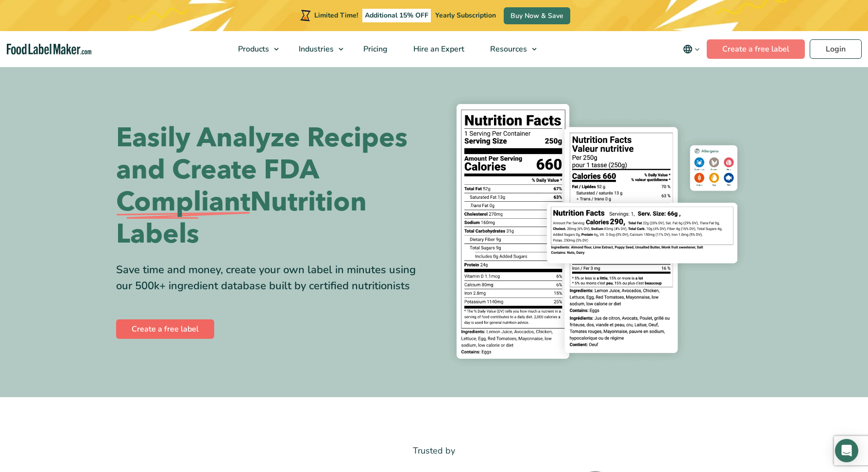 Image resolution: width=868 pixels, height=472 pixels. What do you see at coordinates (835, 49) in the screenshot?
I see `a: Login` at bounding box center [835, 49].